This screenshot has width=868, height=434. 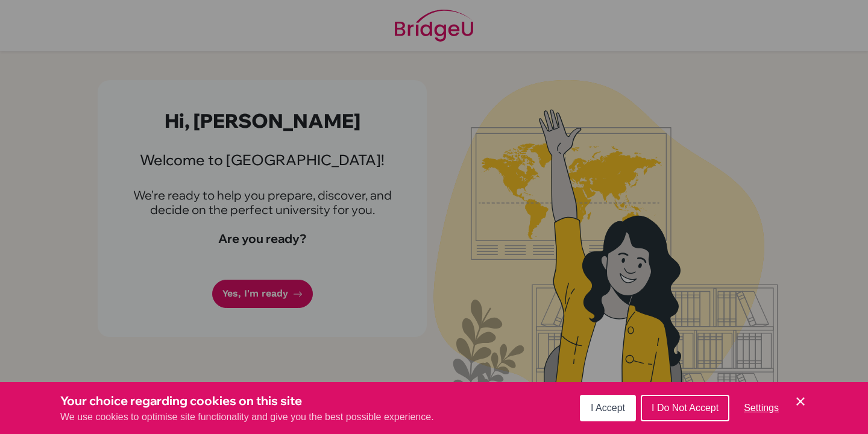 What do you see at coordinates (801, 401) in the screenshot?
I see `button: Save and close` at bounding box center [801, 401].